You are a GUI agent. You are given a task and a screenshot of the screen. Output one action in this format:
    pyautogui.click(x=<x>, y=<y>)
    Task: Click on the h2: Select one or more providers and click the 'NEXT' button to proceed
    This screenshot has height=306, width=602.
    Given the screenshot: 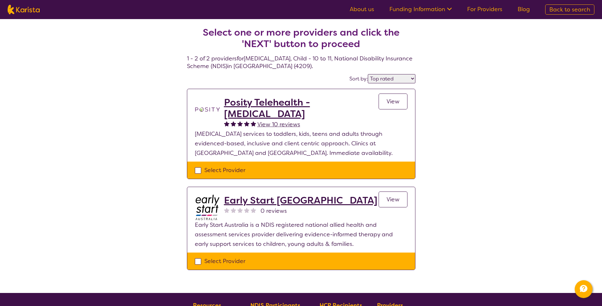 What is the action you would take?
    pyautogui.click(x=301, y=38)
    